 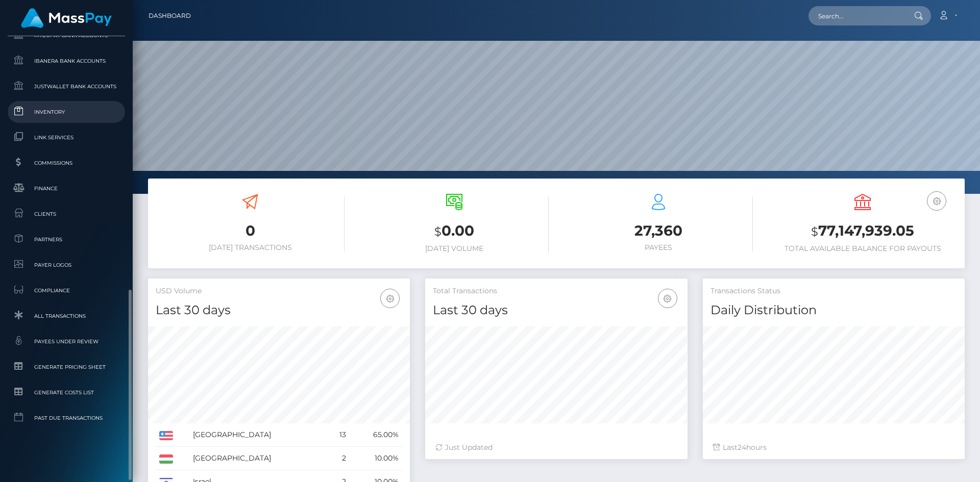 I want to click on h3: 27,360, so click(x=658, y=230).